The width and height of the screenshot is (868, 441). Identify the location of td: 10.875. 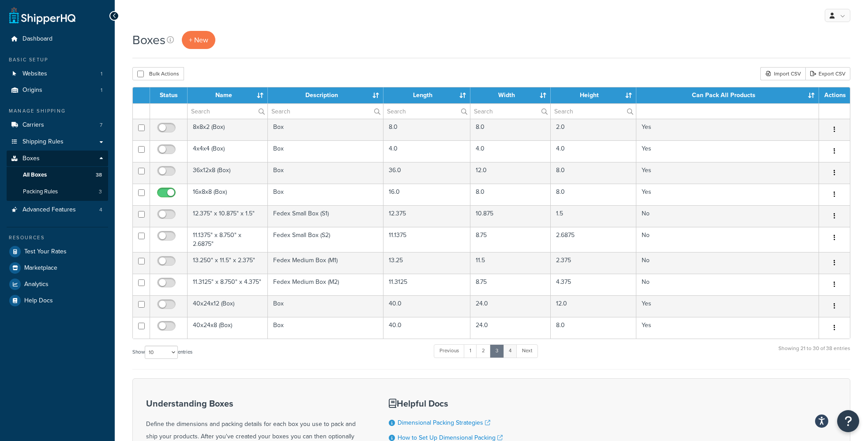
(510, 216).